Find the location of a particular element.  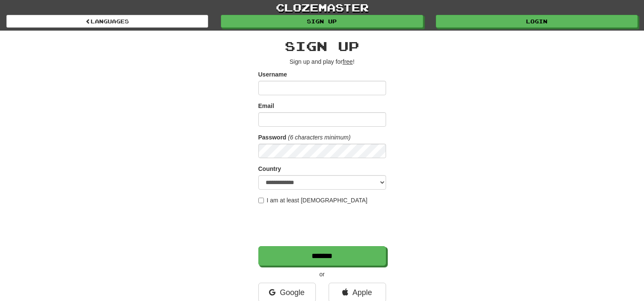

a: Sign up is located at coordinates (322, 21).